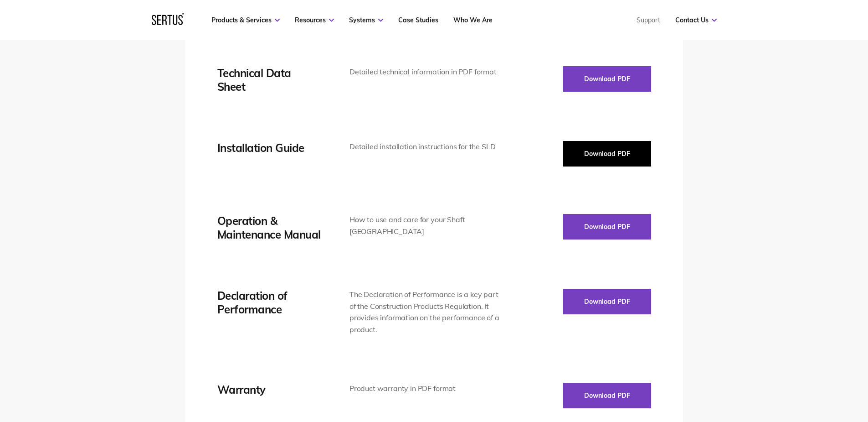 Image resolution: width=868 pixels, height=422 pixels. What do you see at coordinates (366, 20) in the screenshot?
I see `a: Systems` at bounding box center [366, 20].